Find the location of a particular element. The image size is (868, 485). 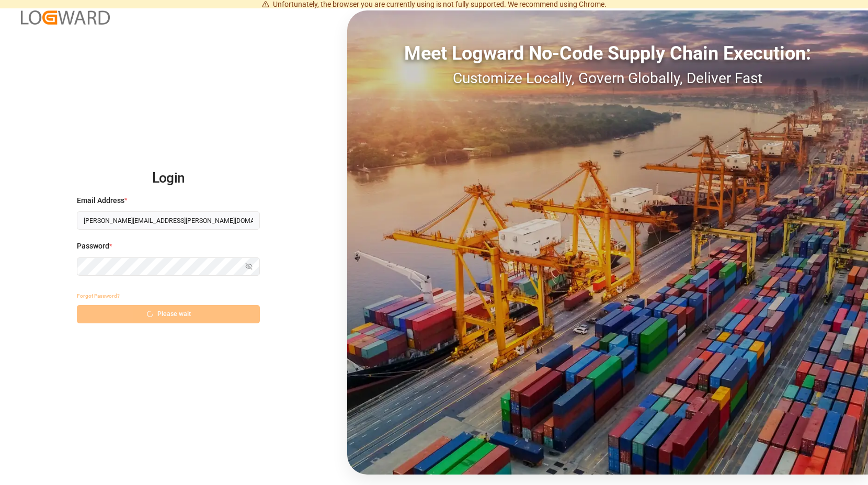

div: Customize Locally, Govern Globally, Deliver Fast is located at coordinates (608, 78).